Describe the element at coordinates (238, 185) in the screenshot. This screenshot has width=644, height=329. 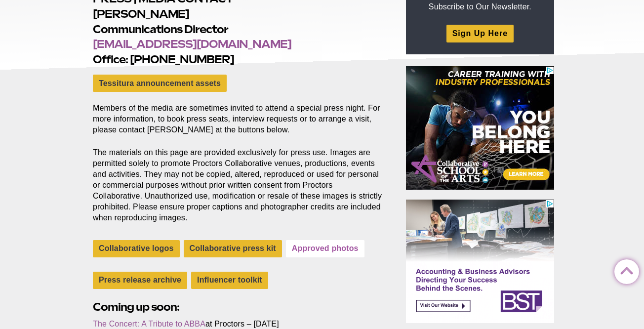
I see `p: The materials on this page are provided exclusively for press use. Images are permitted solely to...` at that location.